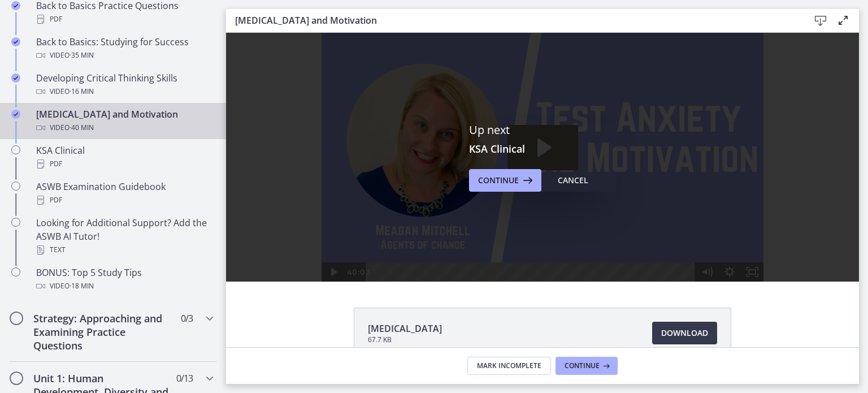 Image resolution: width=868 pixels, height=393 pixels. What do you see at coordinates (124, 193) in the screenshot?
I see `div: ASWB Examination Guidebook` at bounding box center [124, 193].